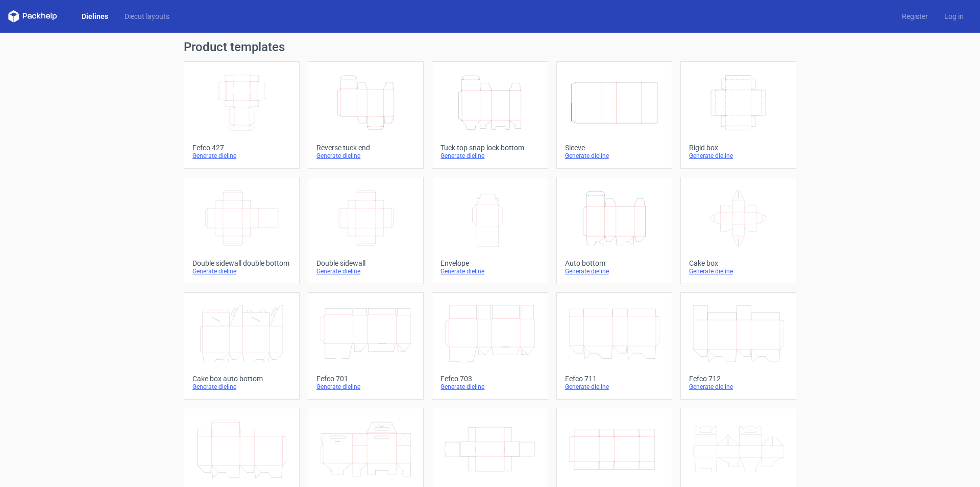 This screenshot has width=980, height=487. What do you see at coordinates (490, 379) in the screenshot?
I see `div: Fefco 703` at bounding box center [490, 379].